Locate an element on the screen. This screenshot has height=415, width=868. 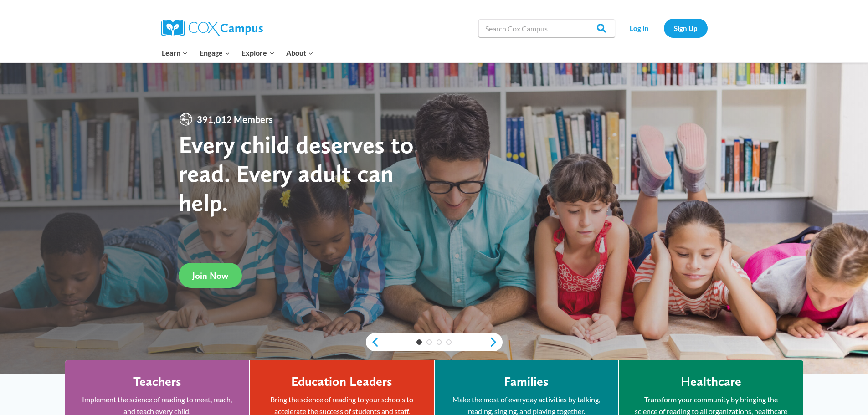
div: content slider buttons is located at coordinates (434, 342).